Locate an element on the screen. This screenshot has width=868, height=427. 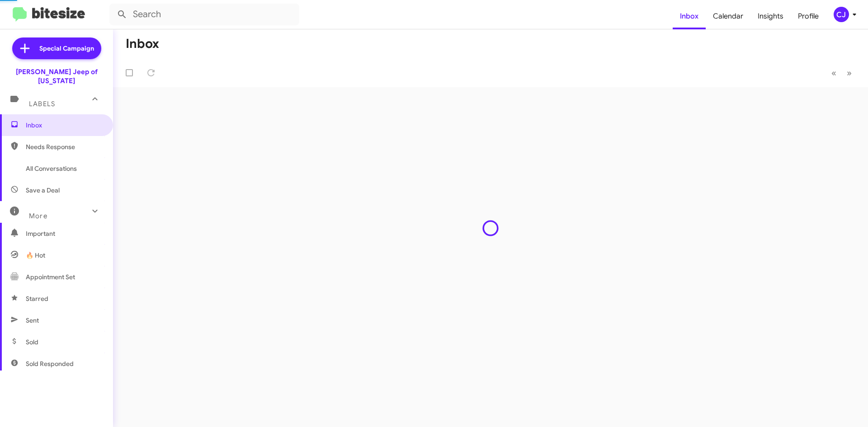
span: Starred is located at coordinates (37, 299).